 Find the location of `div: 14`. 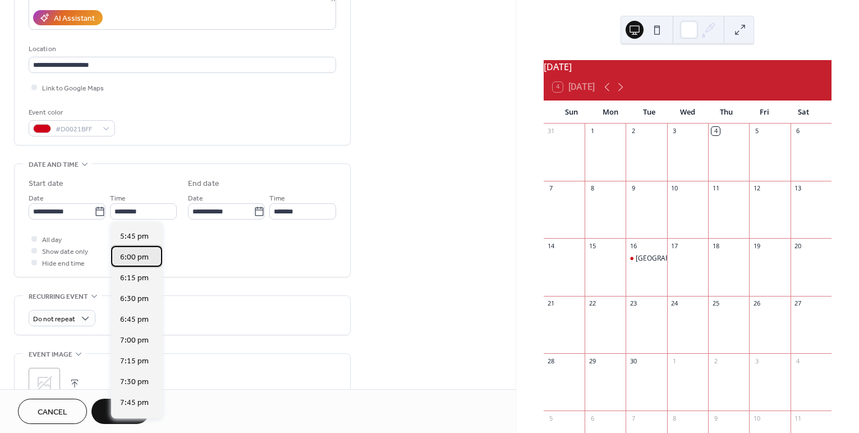

div: 14 is located at coordinates (551, 245).